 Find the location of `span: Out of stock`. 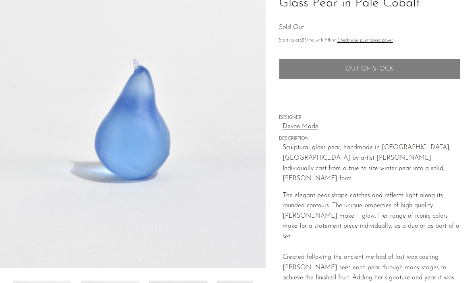

span: Out of stock is located at coordinates (369, 69).